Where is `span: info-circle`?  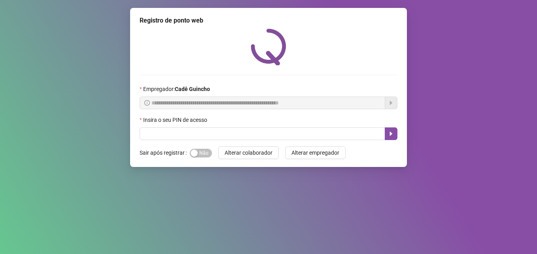 span: info-circle is located at coordinates (147, 103).